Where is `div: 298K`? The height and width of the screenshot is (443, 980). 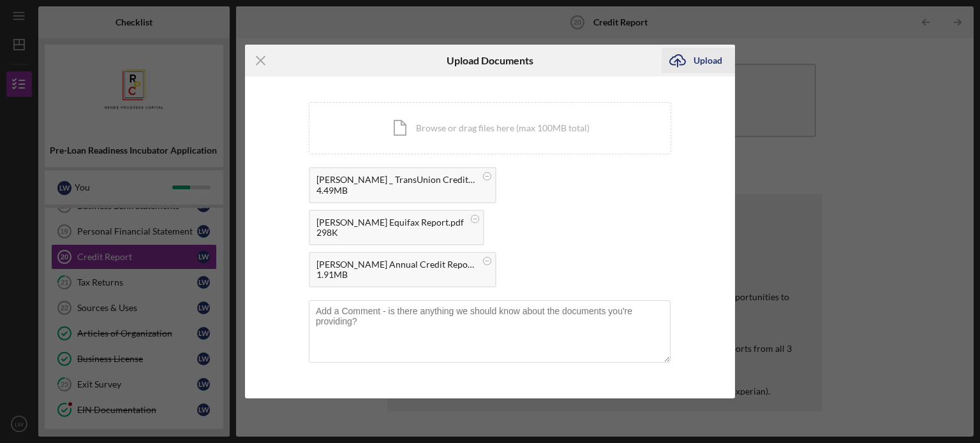 div: 298K is located at coordinates (390, 233).